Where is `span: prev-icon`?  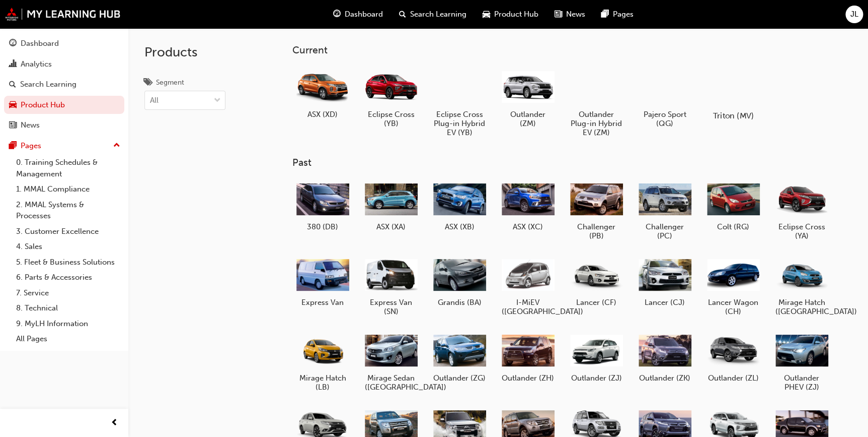
span: prev-icon is located at coordinates (114, 422).